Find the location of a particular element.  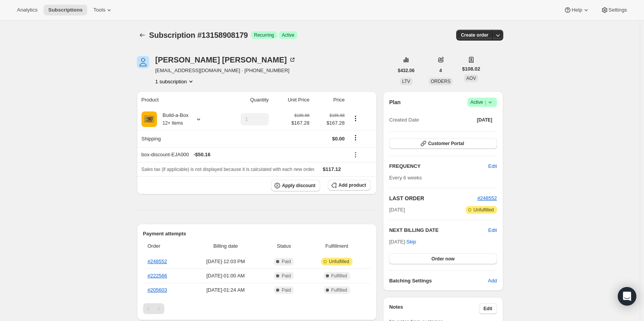

span: $432.06 is located at coordinates (406, 71).